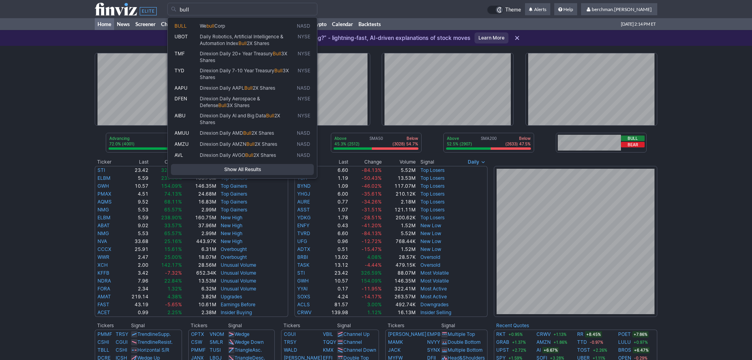 The width and height of the screenshot is (752, 360). I want to click on span: -50.43%, so click(371, 178).